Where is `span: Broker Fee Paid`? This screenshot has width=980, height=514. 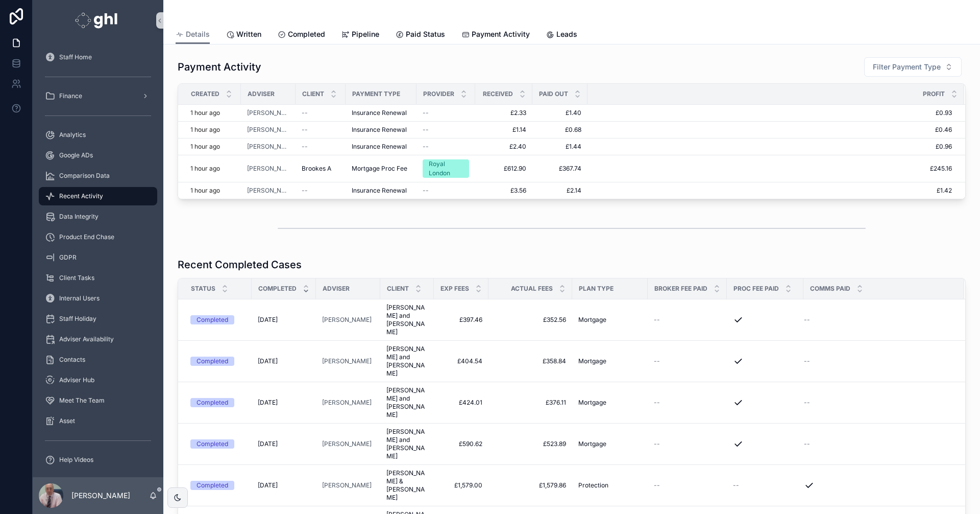 span: Broker Fee Paid is located at coordinates (681, 289).